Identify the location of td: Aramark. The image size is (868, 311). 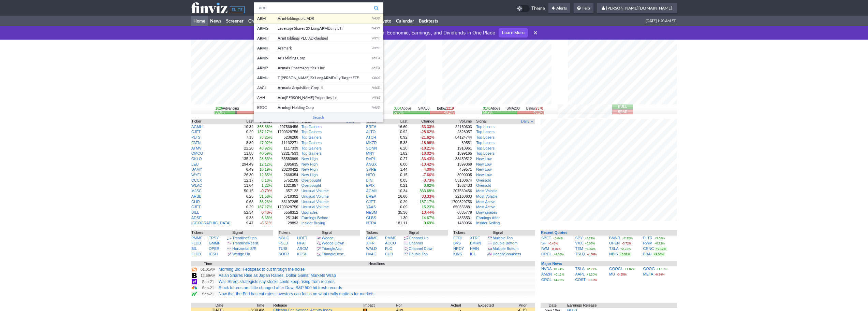
(324, 48).